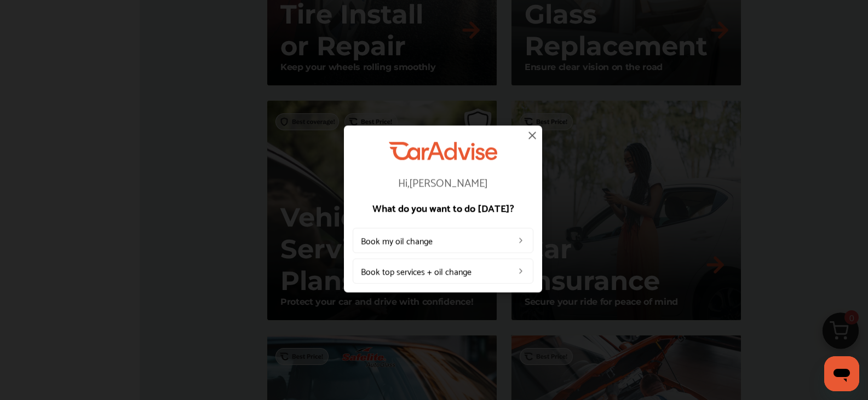  Describe the element at coordinates (443, 271) in the screenshot. I see `a: Book top services + oil change` at that location.